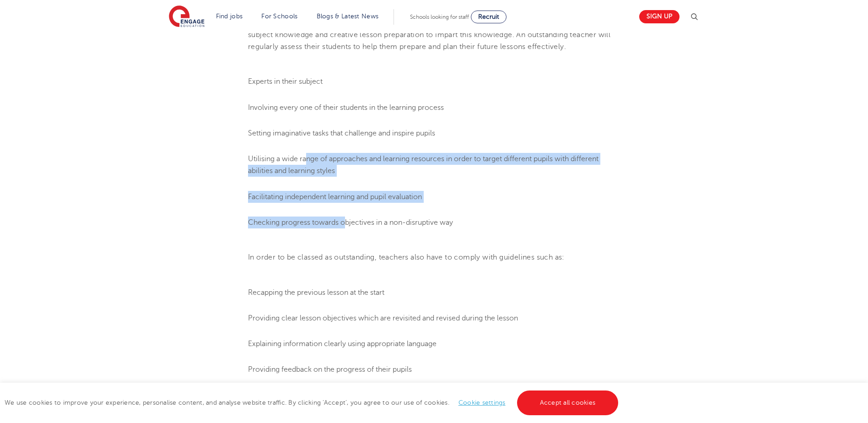  Describe the element at coordinates (312, 402) in the screenshot. I see `span: We use cookies to improve your experience, personalise content, and analyse website traffic. By c...` at that location.